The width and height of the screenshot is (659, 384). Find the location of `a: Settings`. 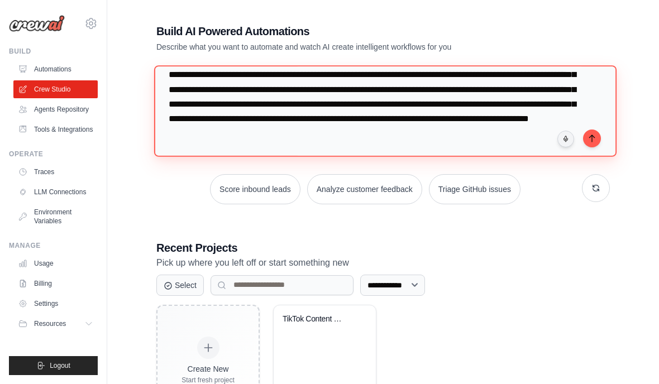

a: Settings is located at coordinates (55, 304).